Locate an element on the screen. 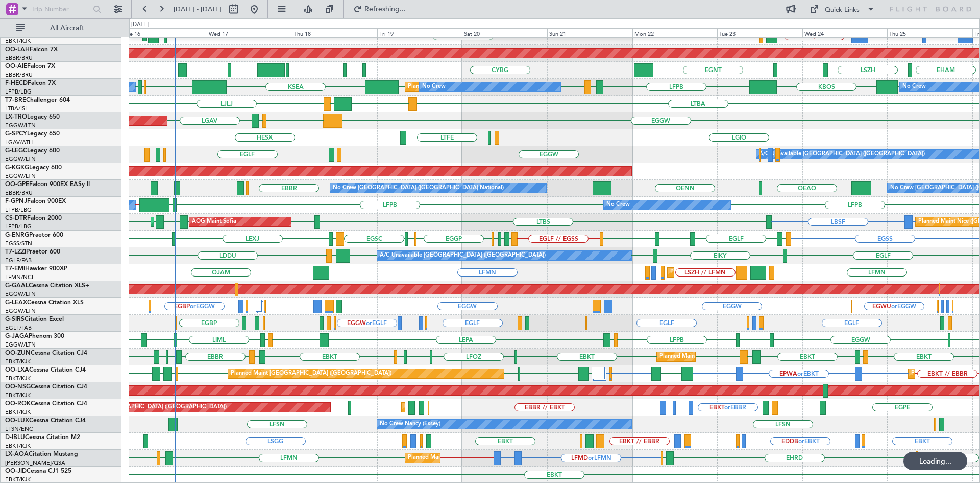 The height and width of the screenshot is (483, 980). span: G-ENRG is located at coordinates (17, 235).